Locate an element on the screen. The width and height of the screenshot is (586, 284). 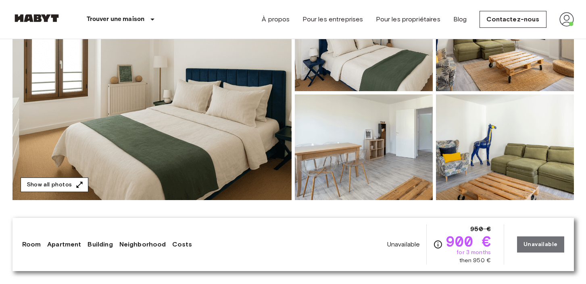
img: Habyt is located at coordinates (37, 18).